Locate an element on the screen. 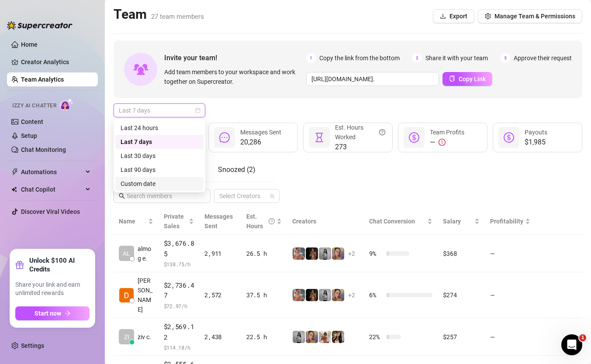 Image resolution: width=591 pixels, height=364 pixels. span: ZI is located at coordinates (127, 336).